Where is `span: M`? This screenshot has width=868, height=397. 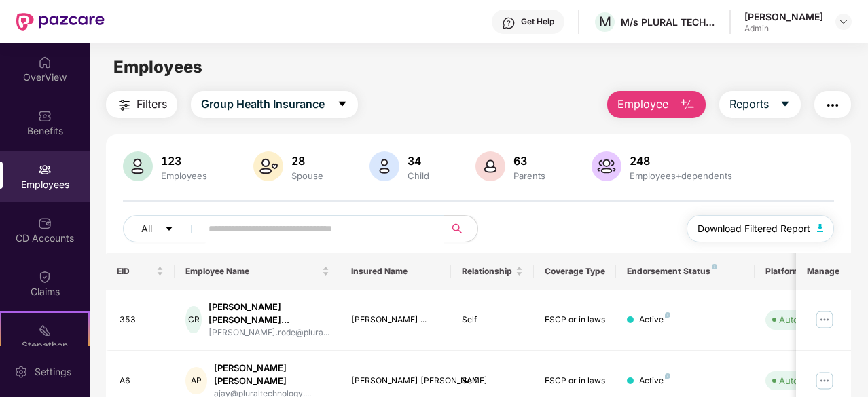 span: M is located at coordinates (605, 22).